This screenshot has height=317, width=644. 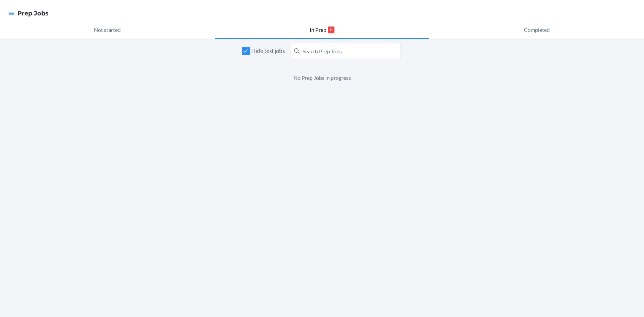 I want to click on span: Hide test jobs, so click(x=268, y=51).